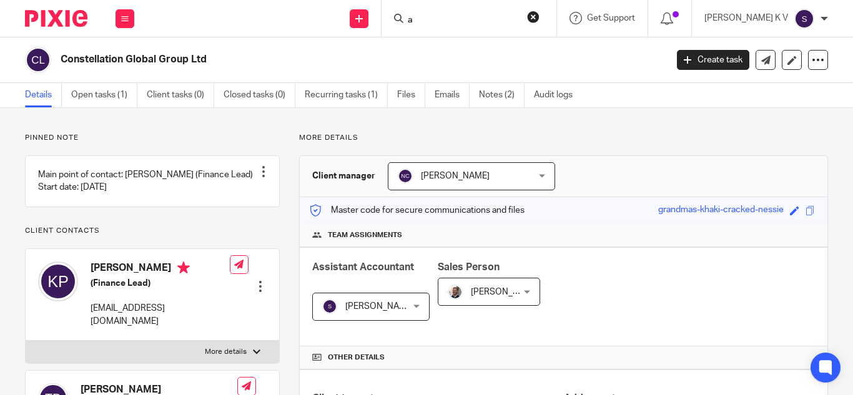 This screenshot has height=395, width=853. I want to click on h3: Client manager, so click(344, 176).